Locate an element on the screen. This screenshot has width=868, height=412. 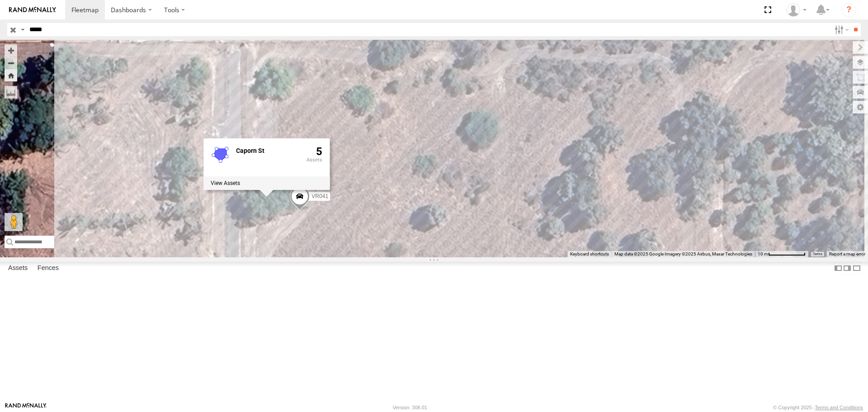
a: Report a map error is located at coordinates (847, 254).